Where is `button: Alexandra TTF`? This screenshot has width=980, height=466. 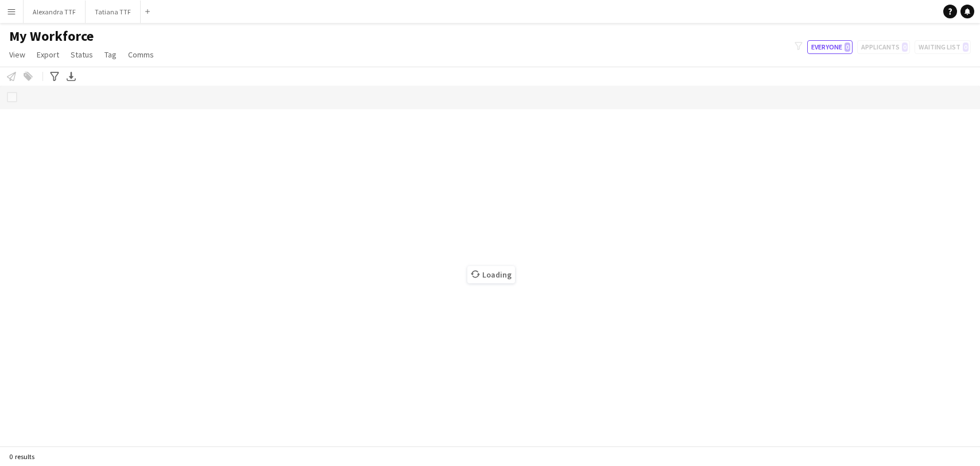
button: Alexandra TTF is located at coordinates (55, 11).